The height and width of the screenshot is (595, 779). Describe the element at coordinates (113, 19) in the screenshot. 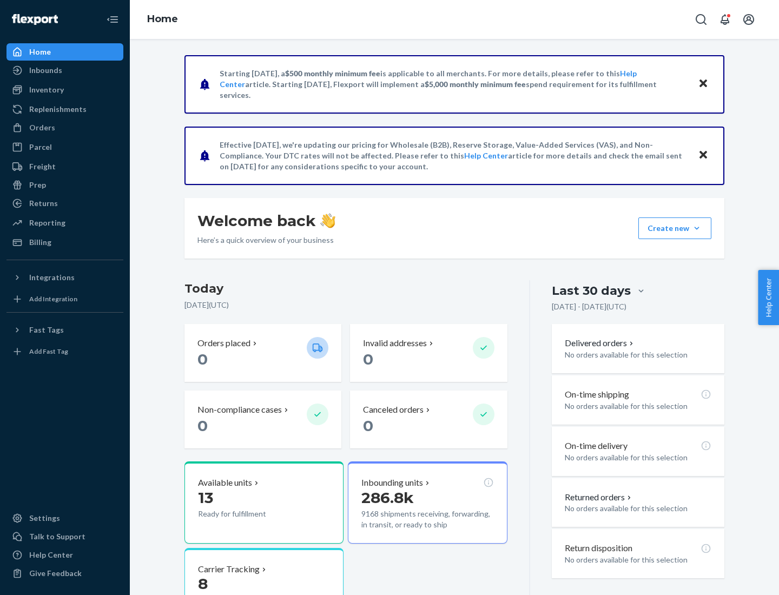

I see `button: Close Navigation` at that location.